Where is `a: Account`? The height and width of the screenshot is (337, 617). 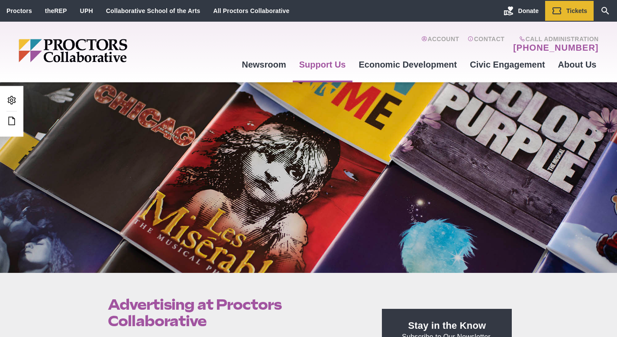
a: Account is located at coordinates (440, 44).